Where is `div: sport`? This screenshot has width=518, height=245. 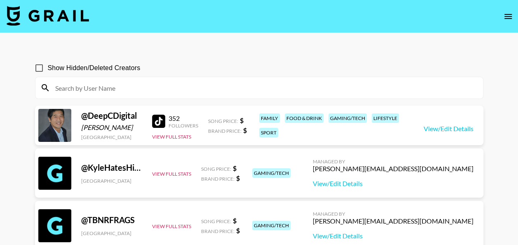 div: sport is located at coordinates (269, 132).